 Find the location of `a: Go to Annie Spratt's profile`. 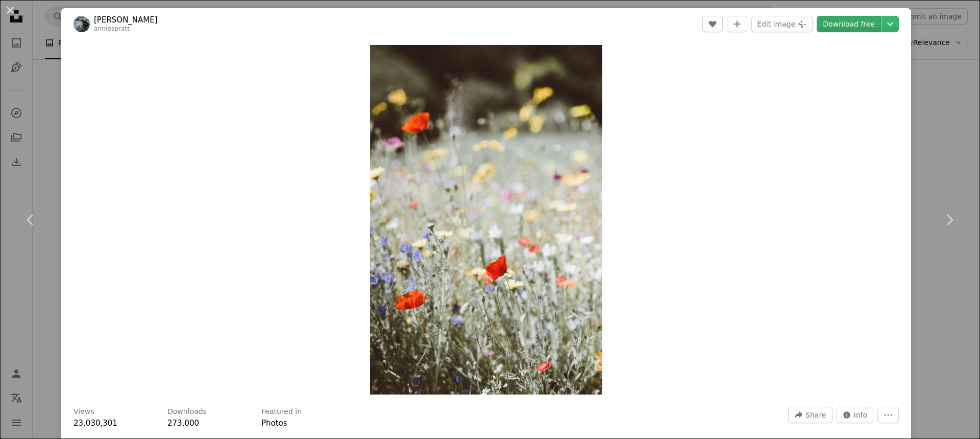

a: Go to Annie Spratt's profile is located at coordinates (82, 24).